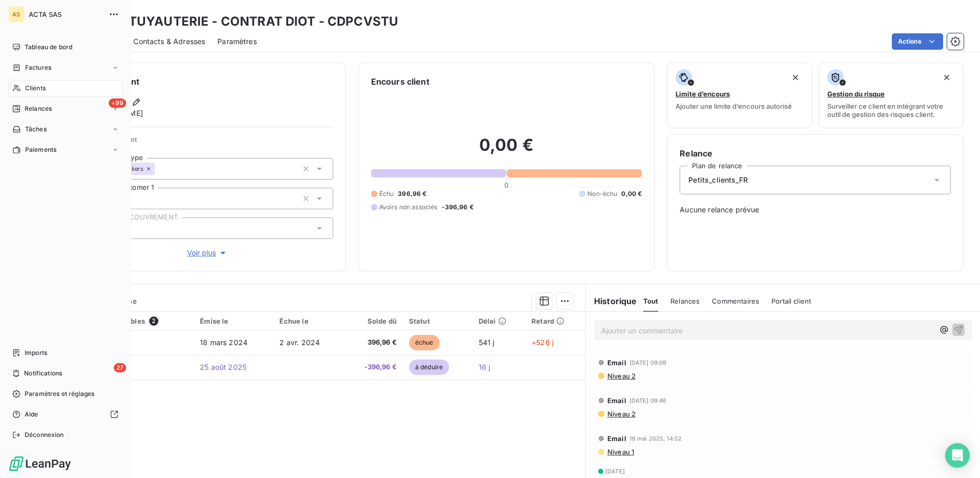 This screenshot has height=478, width=980. I want to click on span: ACTA SAS, so click(66, 14).